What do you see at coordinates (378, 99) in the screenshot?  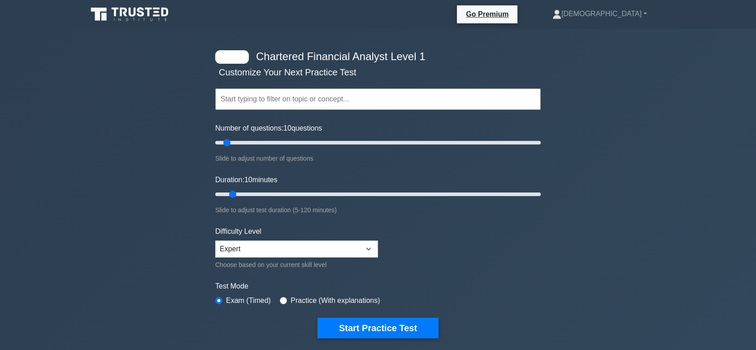 I see `input: Start typing to filter on topic or concept...` at bounding box center [378, 99].